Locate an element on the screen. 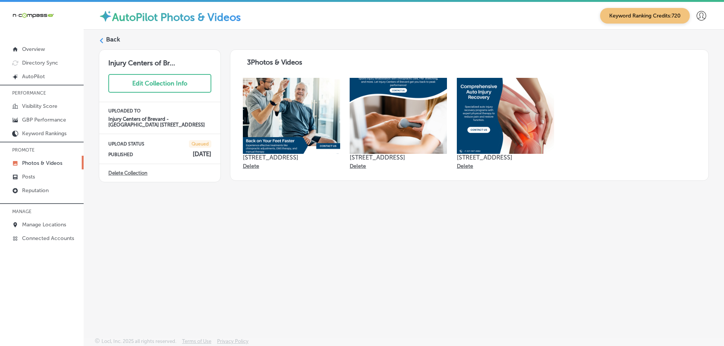  p: AutoPilot is located at coordinates (33, 76).